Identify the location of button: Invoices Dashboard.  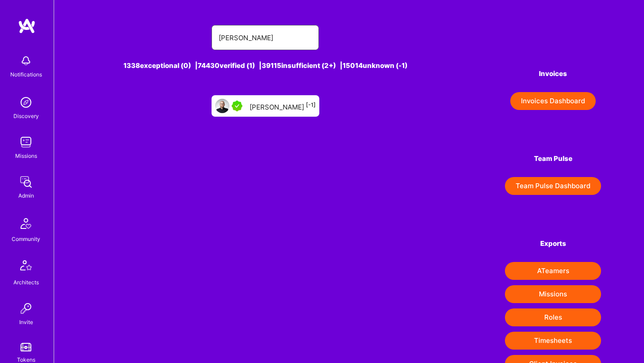
(553, 101).